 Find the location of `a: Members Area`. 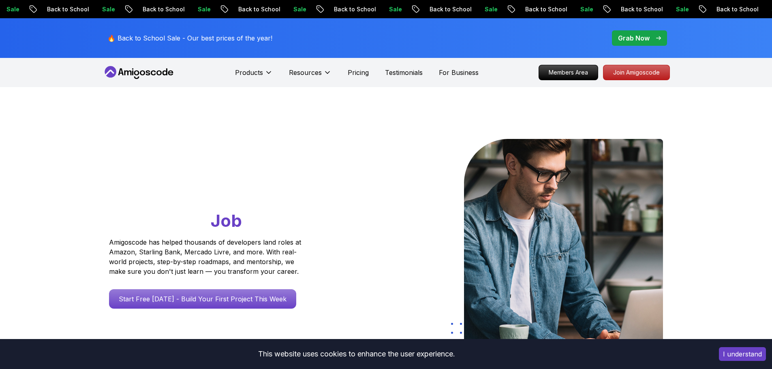

a: Members Area is located at coordinates (568, 73).